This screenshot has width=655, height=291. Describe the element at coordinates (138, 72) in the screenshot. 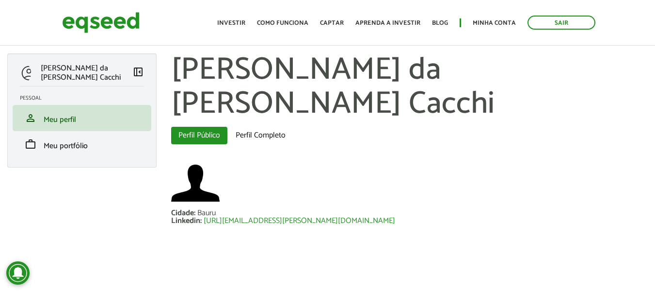

I see `span: left_panel_close` at that location.